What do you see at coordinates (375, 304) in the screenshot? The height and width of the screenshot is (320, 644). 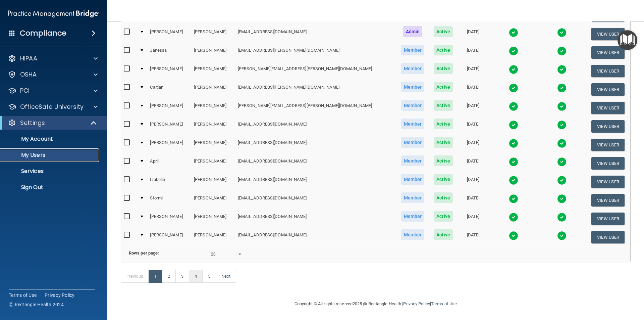 I see `div: Copyright © All rights reserved 2025 @ Rectangle Health | |` at bounding box center [375, 304].